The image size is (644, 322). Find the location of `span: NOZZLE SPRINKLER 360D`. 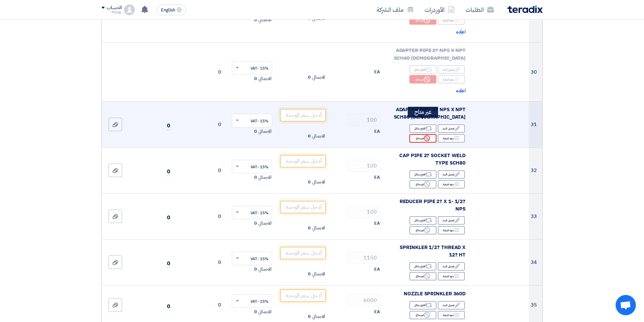

span: NOZZLE SPRINKLER 360D is located at coordinates (434, 293).